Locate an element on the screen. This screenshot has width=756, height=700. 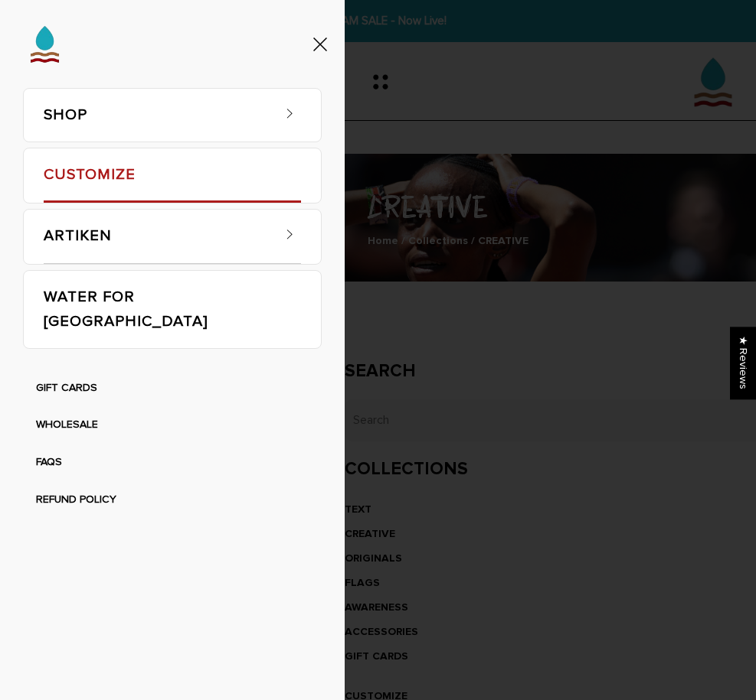
a: CUSTOMIZE is located at coordinates (172, 176).